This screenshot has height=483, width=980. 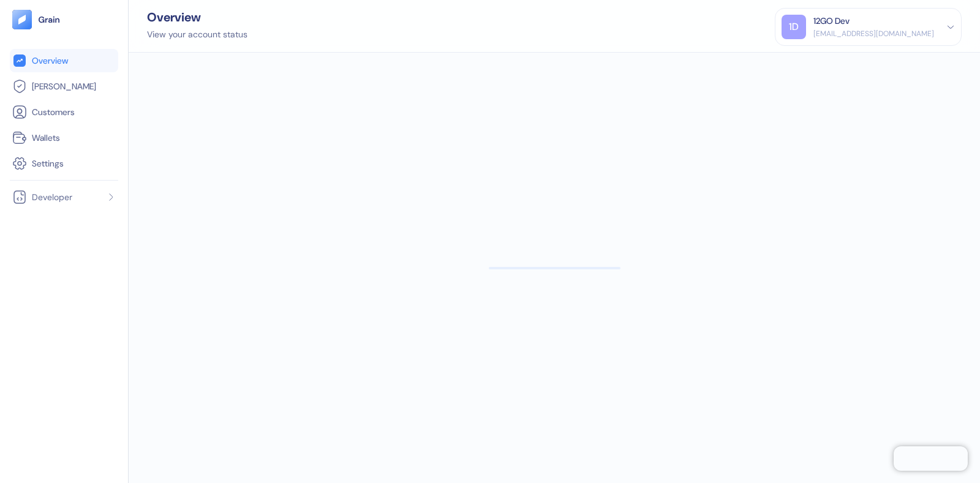 I want to click on span: Developer, so click(x=52, y=197).